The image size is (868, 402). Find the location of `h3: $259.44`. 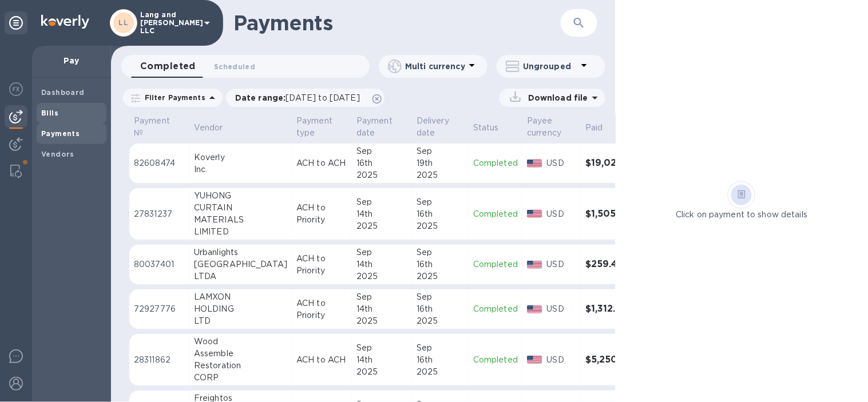

h3: $259.44 is located at coordinates (614, 264).